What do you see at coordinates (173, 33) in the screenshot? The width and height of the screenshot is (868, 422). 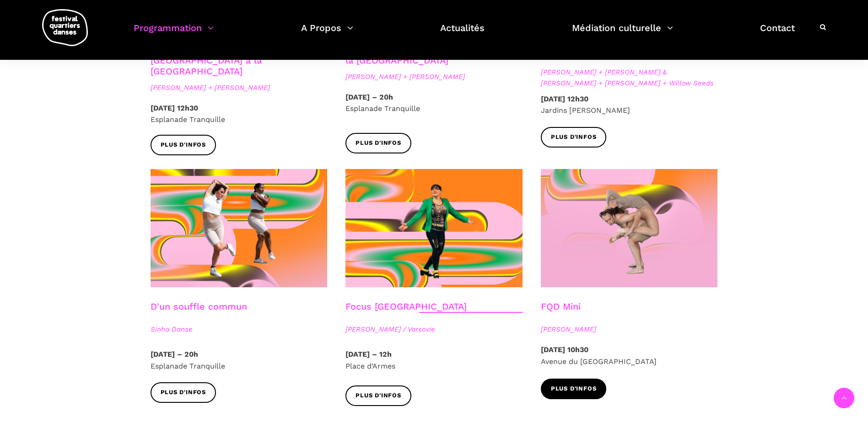 I see `a: Programmation` at bounding box center [173, 33].